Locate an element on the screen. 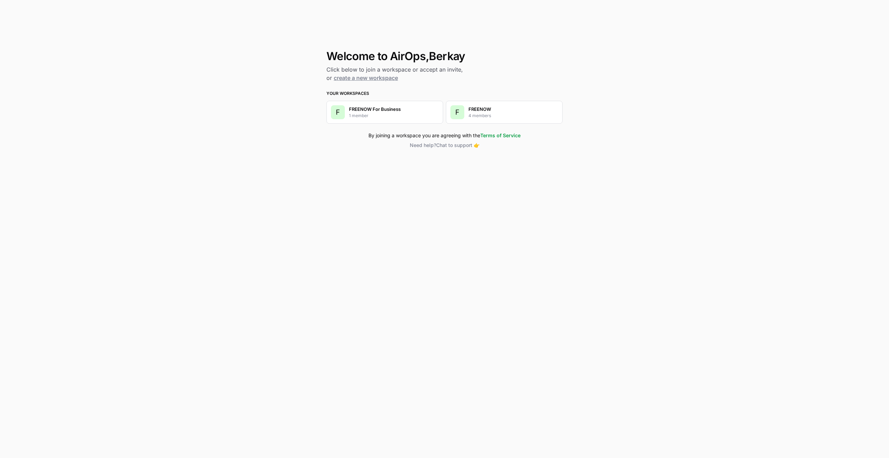 The height and width of the screenshot is (458, 889). p: 1 member is located at coordinates (359, 116).